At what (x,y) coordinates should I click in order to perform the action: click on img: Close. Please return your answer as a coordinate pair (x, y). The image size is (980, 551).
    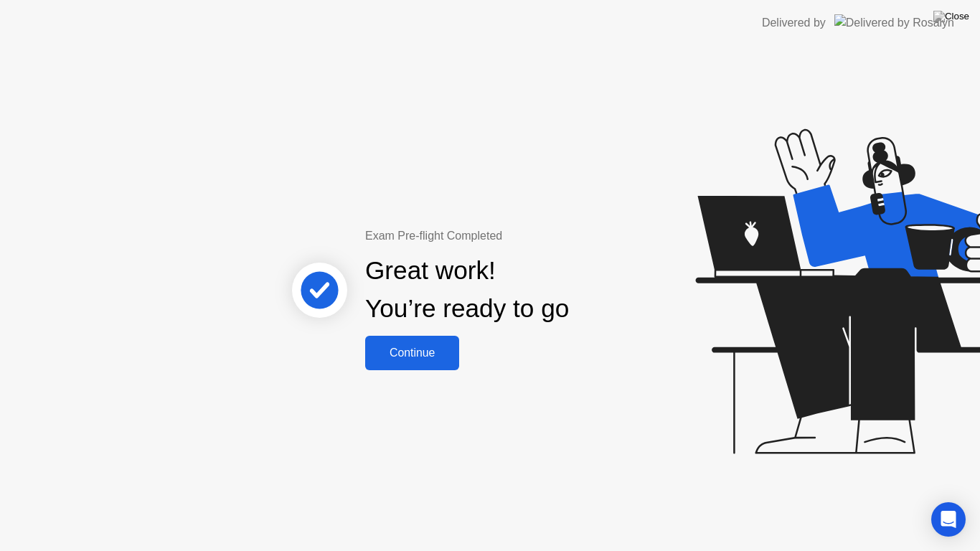
    Looking at the image, I should click on (951, 16).